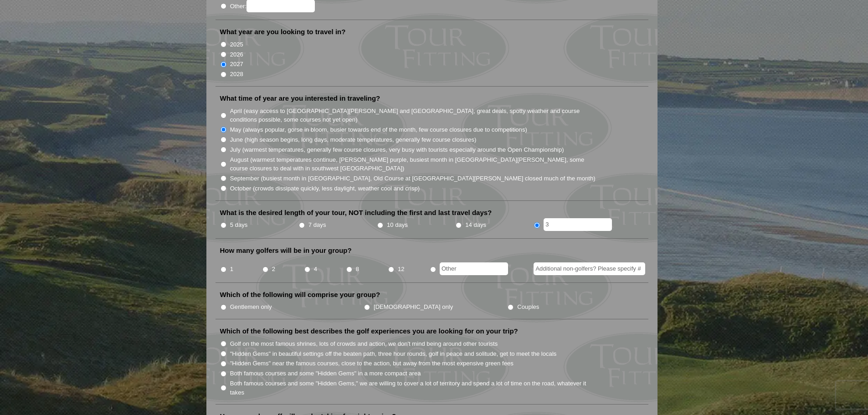 Image resolution: width=868 pixels, height=415 pixels. I want to click on label: Both famous courses and some "Hidden Gems" in a more compact area, so click(325, 374).